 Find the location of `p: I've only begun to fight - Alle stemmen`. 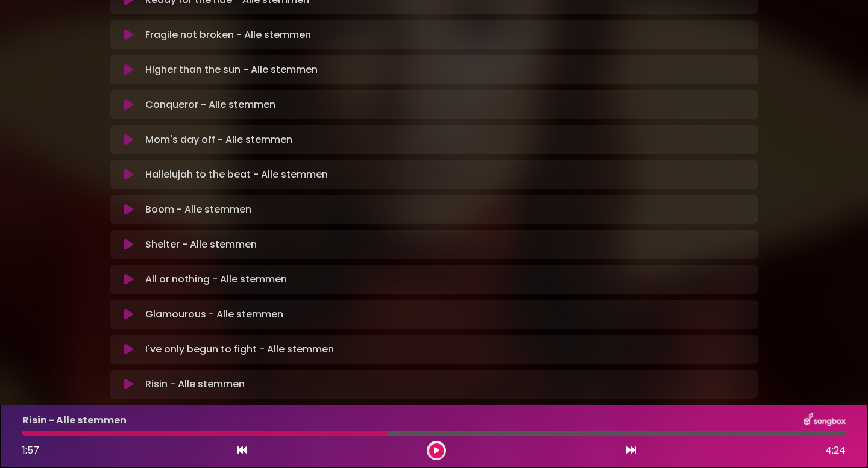

p: I've only begun to fight - Alle stemmen is located at coordinates (239, 349).